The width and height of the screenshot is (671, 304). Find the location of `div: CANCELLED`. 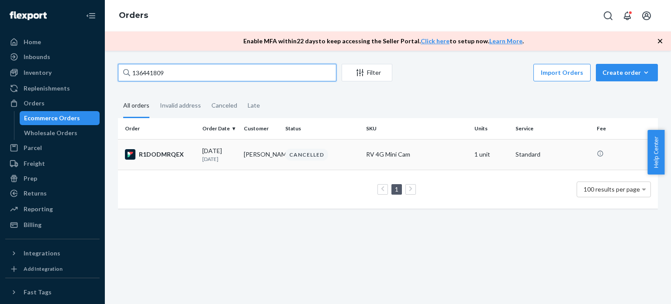

div: CANCELLED is located at coordinates (307, 154).